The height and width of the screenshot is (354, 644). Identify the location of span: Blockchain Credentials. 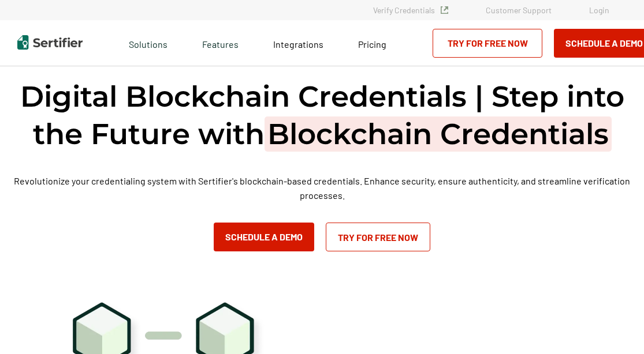
(438, 133).